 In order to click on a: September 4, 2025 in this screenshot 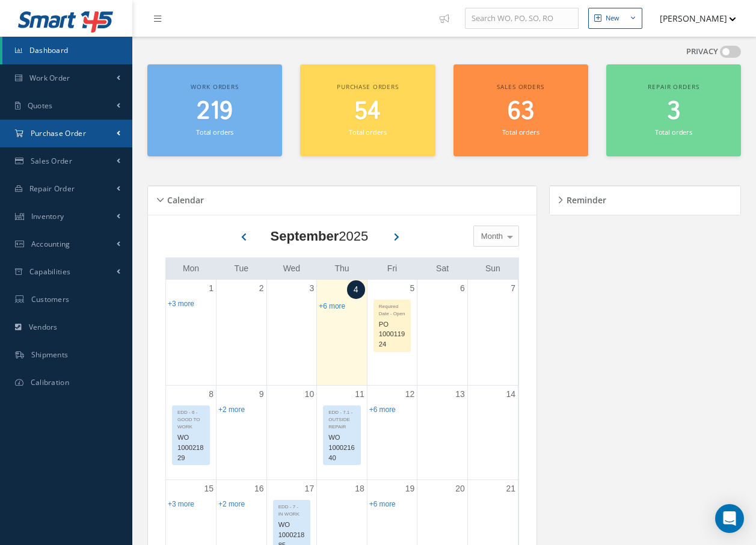, I will do `click(356, 289)`.